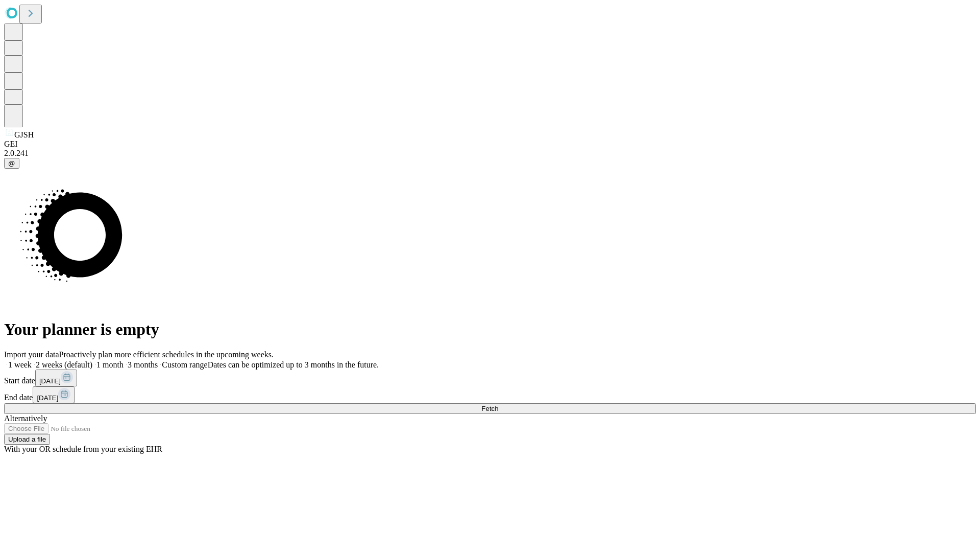 The image size is (980, 552). I want to click on span: 1 month, so click(110, 364).